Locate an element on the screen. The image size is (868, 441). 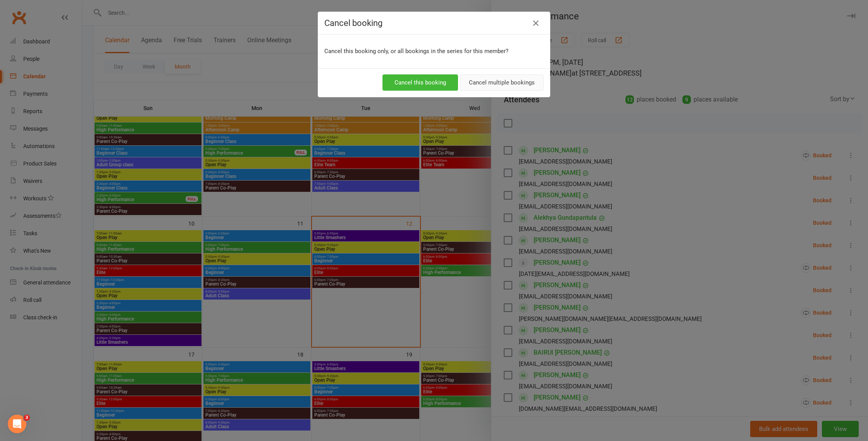
button: Cancel multiple bookings is located at coordinates (502, 83).